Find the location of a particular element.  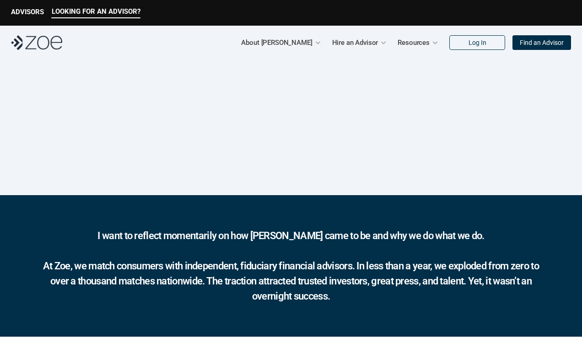

strong: Published: is located at coordinates (387, 110).